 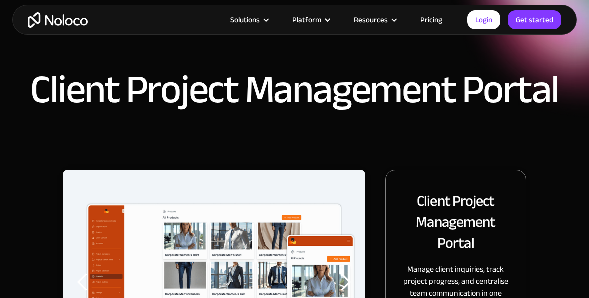 I want to click on h2: Client Project Management Portal, so click(x=456, y=222).